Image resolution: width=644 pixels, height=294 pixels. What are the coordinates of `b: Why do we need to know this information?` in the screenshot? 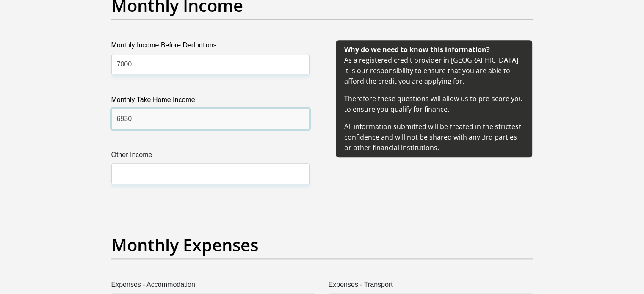 It's located at (417, 50).